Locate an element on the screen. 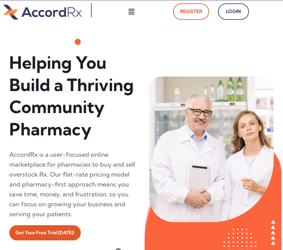 Image resolution: width=283 pixels, height=250 pixels. h1: Helping You Build a Thriving Community Pharmacy is located at coordinates (73, 96).